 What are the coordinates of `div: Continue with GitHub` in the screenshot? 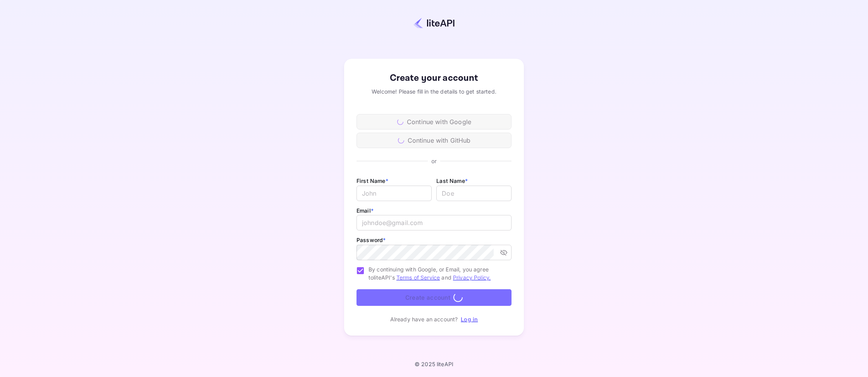 It's located at (434, 141).